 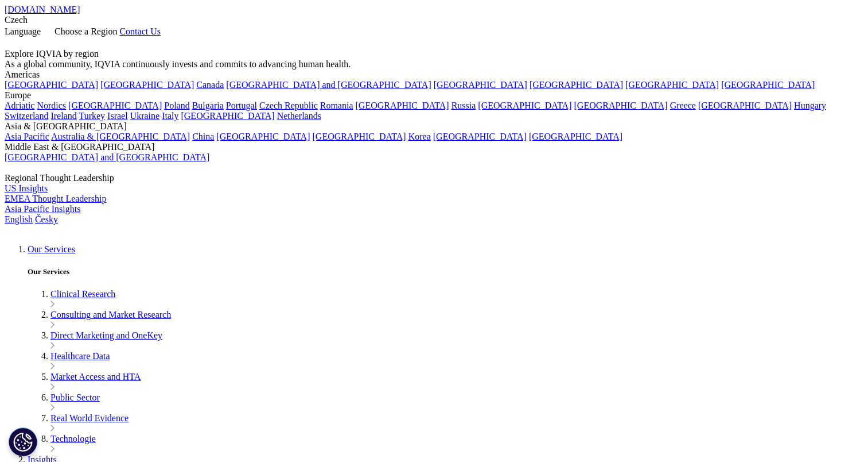 I want to click on a: US Insights, so click(x=26, y=188).